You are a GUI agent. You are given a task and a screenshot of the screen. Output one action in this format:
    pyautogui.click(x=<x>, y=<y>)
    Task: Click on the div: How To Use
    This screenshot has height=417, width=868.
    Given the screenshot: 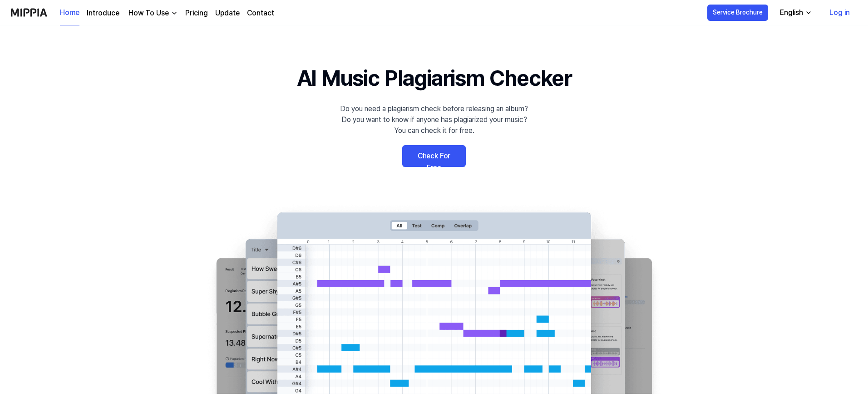 What is the action you would take?
    pyautogui.click(x=149, y=13)
    